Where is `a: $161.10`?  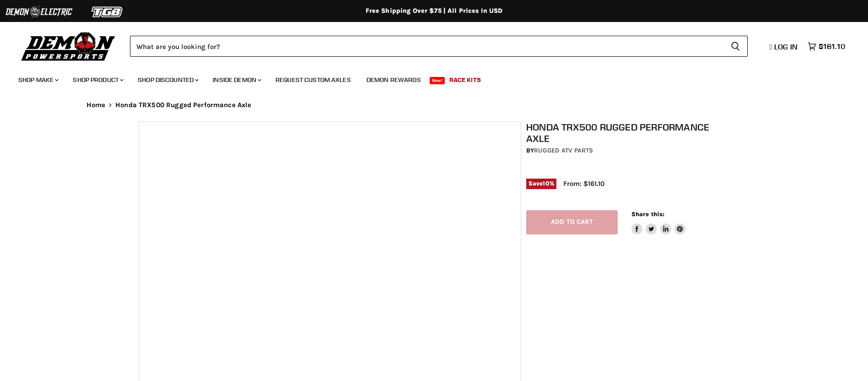 a: $161.10 is located at coordinates (826, 46).